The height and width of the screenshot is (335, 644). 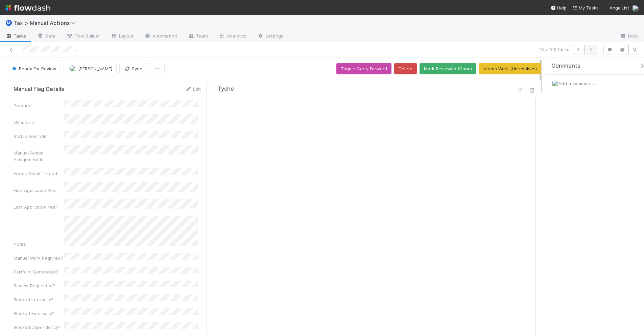 I want to click on div: Last Applicable Year, so click(x=39, y=207).